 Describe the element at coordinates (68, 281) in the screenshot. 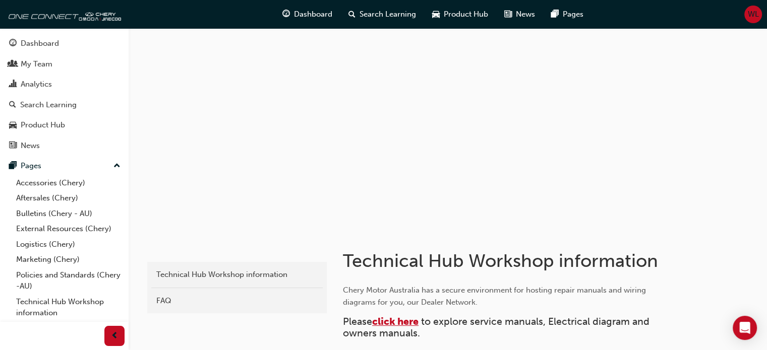

I see `a: Policies and Standards (Chery -AU)` at that location.